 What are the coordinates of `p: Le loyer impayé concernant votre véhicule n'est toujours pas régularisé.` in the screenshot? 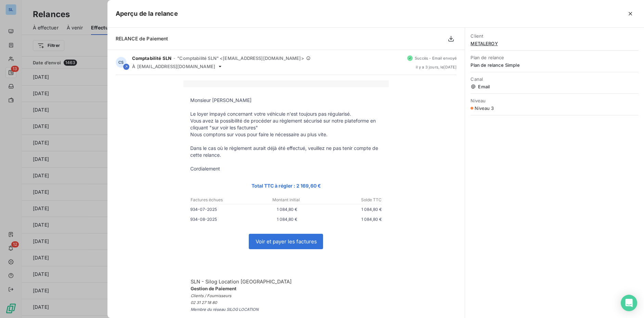 It's located at (286, 114).